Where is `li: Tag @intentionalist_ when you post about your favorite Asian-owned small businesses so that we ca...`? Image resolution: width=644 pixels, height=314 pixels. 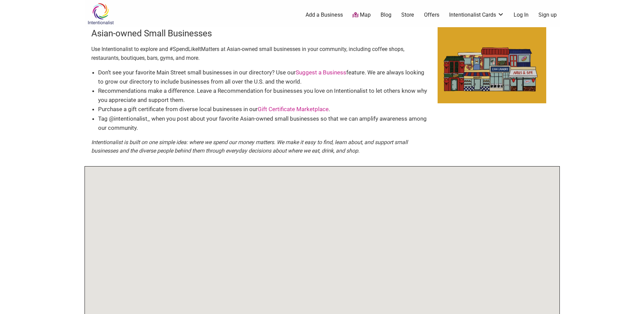
li: Tag @intentionalist_ when you post about your favorite Asian-owned small businesses so that we ca... is located at coordinates (264, 124).